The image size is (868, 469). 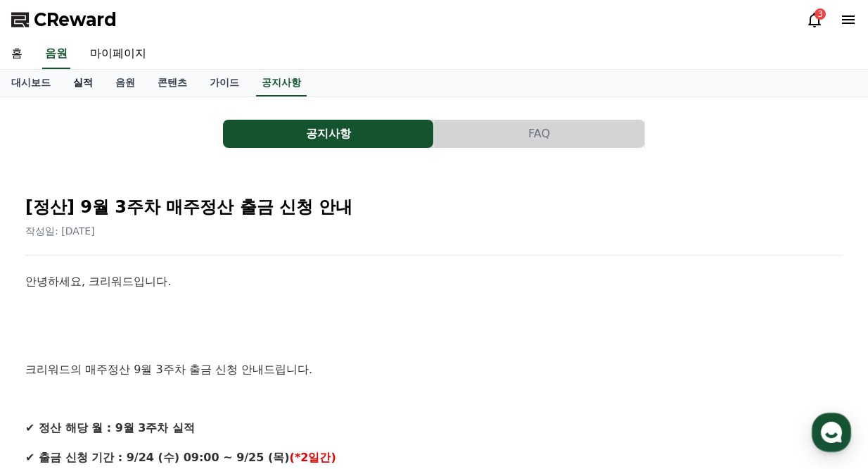 What do you see at coordinates (226, 369) in the screenshot?
I see `a: 설정` at bounding box center [226, 369].